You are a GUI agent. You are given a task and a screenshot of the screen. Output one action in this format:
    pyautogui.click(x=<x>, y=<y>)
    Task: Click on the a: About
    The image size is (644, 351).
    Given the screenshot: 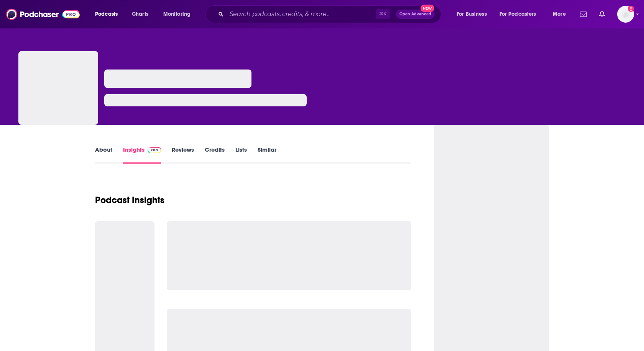 What is the action you would take?
    pyautogui.click(x=104, y=155)
    